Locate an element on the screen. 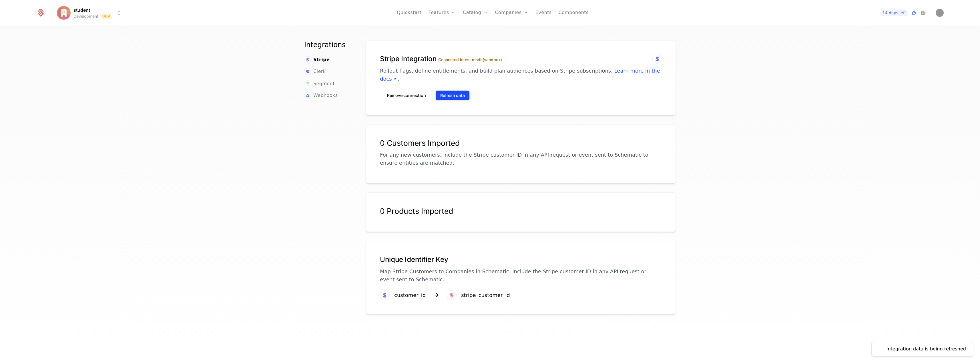 This screenshot has height=363, width=980. nav: Main is located at coordinates (328, 70).